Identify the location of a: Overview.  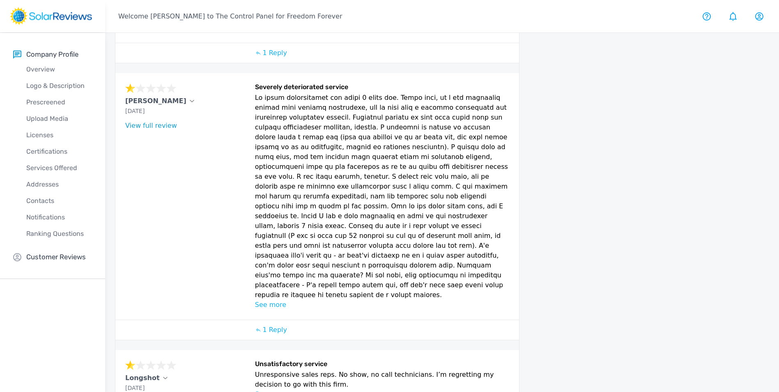
(59, 69).